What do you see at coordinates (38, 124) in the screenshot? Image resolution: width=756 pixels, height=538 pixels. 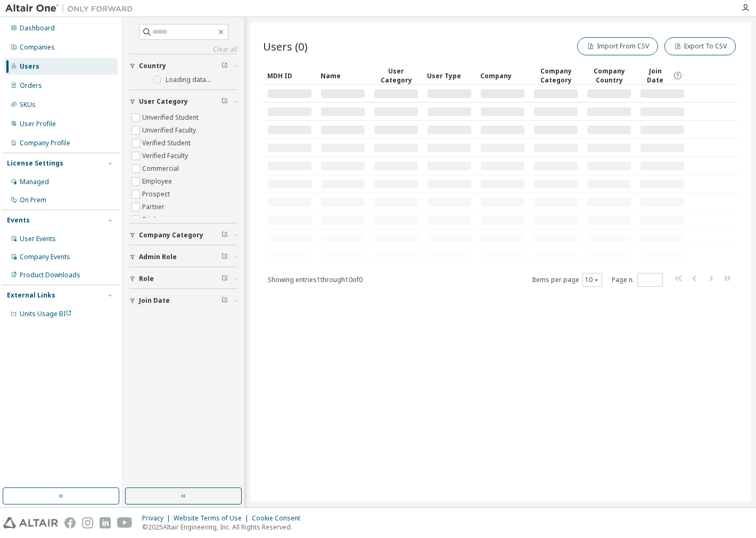 I see `div: User Profile` at bounding box center [38, 124].